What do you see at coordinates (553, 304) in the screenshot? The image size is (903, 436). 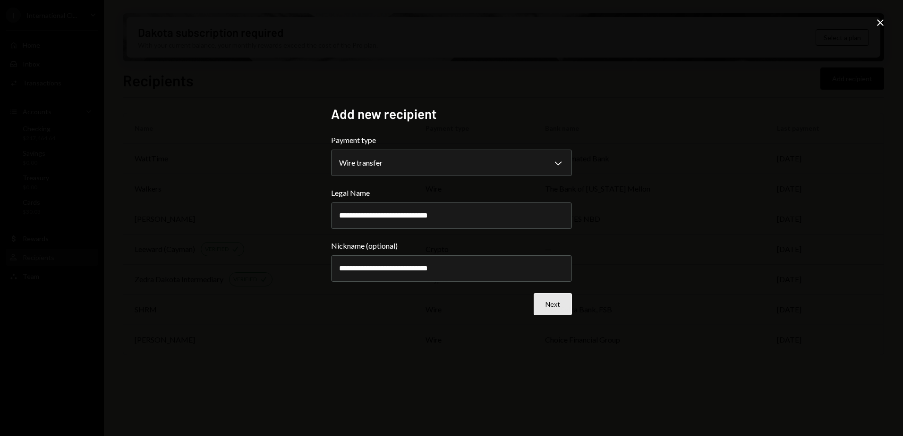 I see `button: Next` at bounding box center [553, 304].